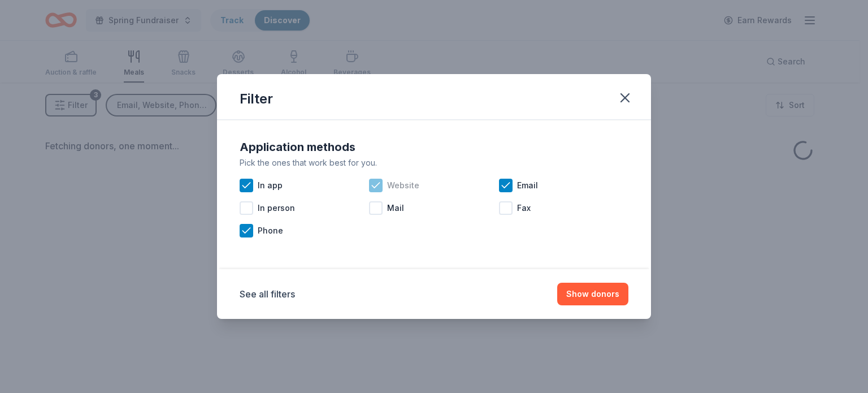 The height and width of the screenshot is (393, 868). What do you see at coordinates (434, 147) in the screenshot?
I see `div: Application methods` at bounding box center [434, 147].